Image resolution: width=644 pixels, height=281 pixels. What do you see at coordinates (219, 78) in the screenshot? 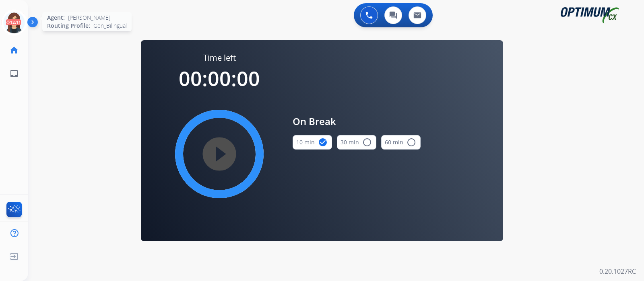
I see `span: 00:00:00` at bounding box center [219, 78].